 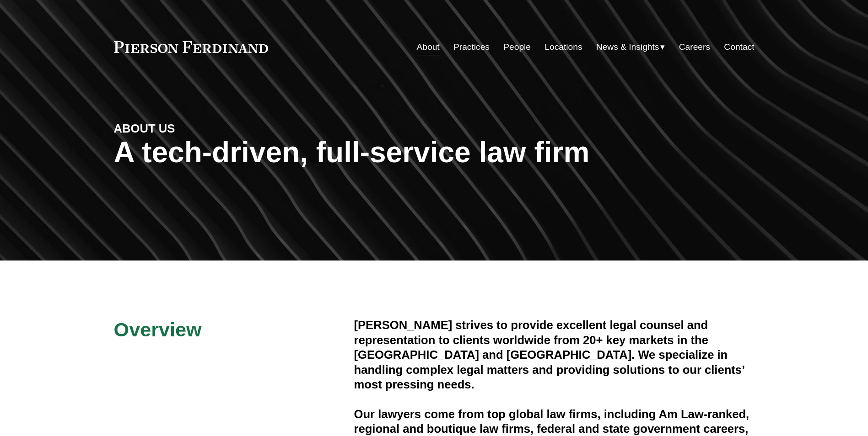 I want to click on span: News & Insights, so click(x=628, y=47).